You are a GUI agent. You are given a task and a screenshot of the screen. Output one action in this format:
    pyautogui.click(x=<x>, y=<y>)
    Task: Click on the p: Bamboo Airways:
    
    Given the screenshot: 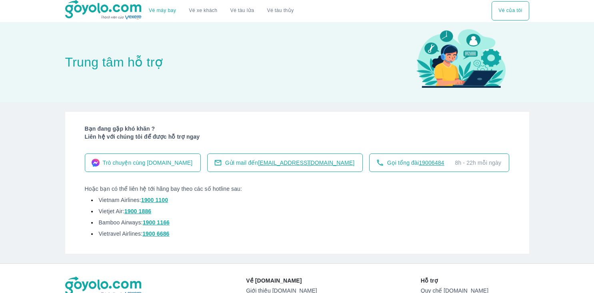 What is the action you would take?
    pyautogui.click(x=121, y=222)
    